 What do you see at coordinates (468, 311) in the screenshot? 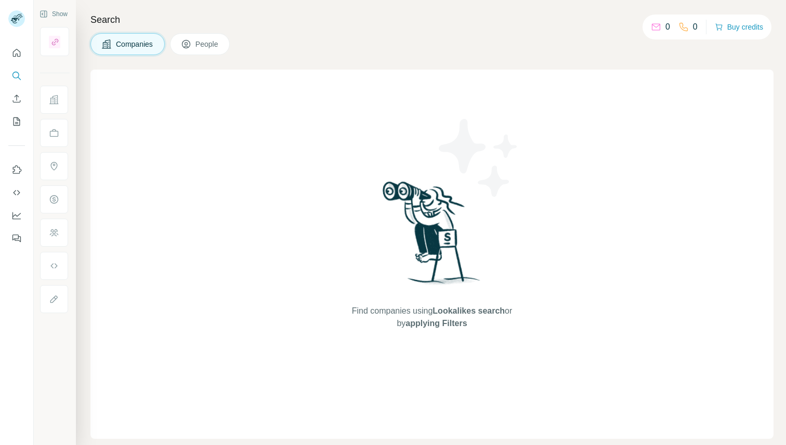
I see `span: Lookalikes search` at bounding box center [468, 311].